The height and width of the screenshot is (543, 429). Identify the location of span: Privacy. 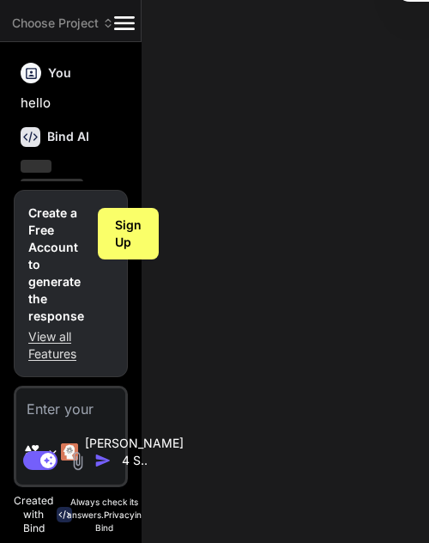
(119, 514).